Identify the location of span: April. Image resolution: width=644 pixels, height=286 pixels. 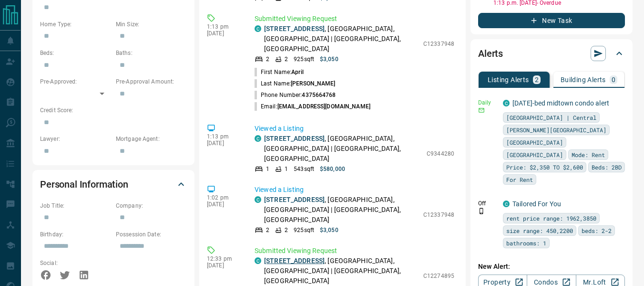
(298, 72).